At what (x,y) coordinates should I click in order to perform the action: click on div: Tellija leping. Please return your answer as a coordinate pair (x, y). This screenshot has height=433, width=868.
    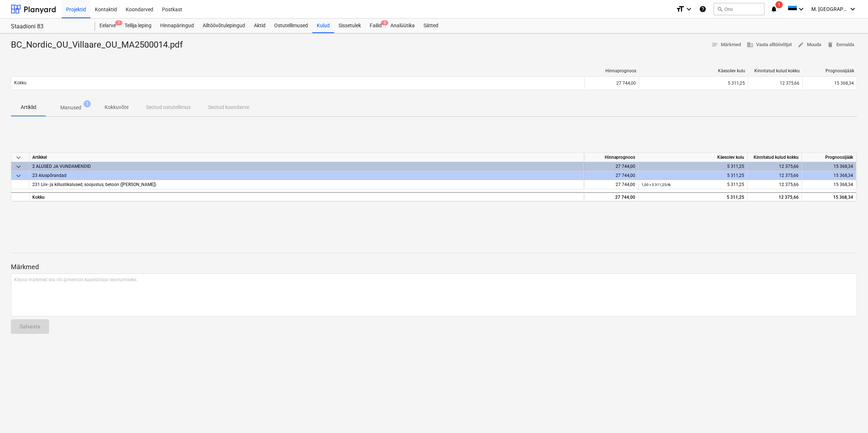
    Looking at the image, I should click on (138, 26).